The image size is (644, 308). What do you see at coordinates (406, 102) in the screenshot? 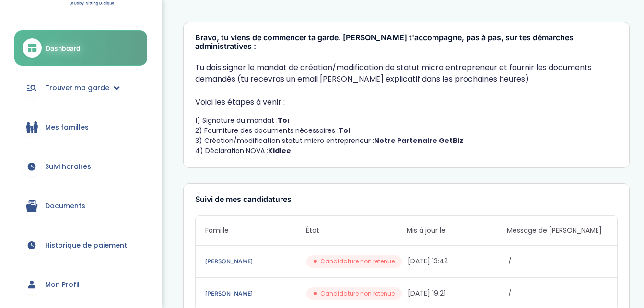
I see `p: Voici les étapes à venir :` at bounding box center [406, 102].